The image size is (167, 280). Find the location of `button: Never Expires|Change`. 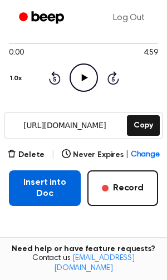

button: Never Expires|Change is located at coordinates (111, 155).